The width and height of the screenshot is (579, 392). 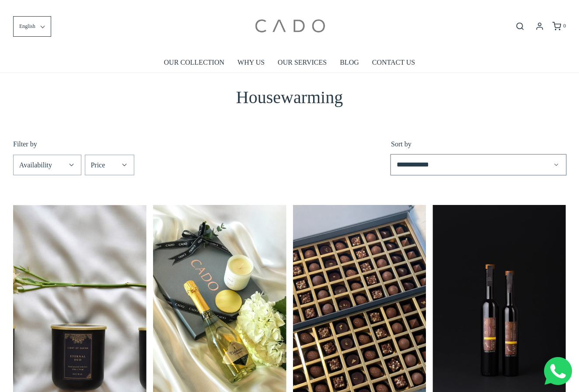 I want to click on a: 0, so click(x=558, y=26).